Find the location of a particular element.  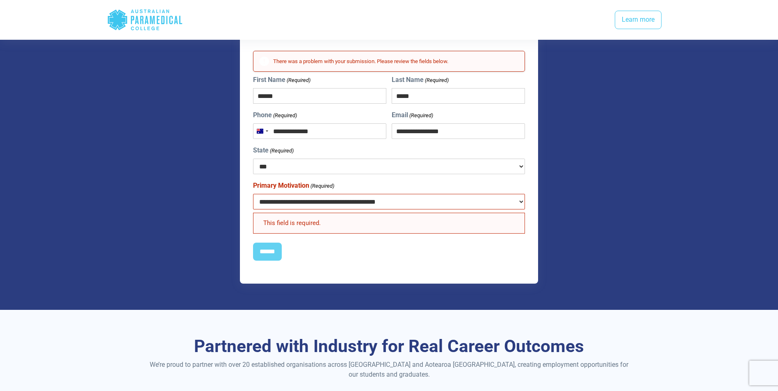

h2: There was a problem with your submission. Please review the fields below. is located at coordinates (396, 62).